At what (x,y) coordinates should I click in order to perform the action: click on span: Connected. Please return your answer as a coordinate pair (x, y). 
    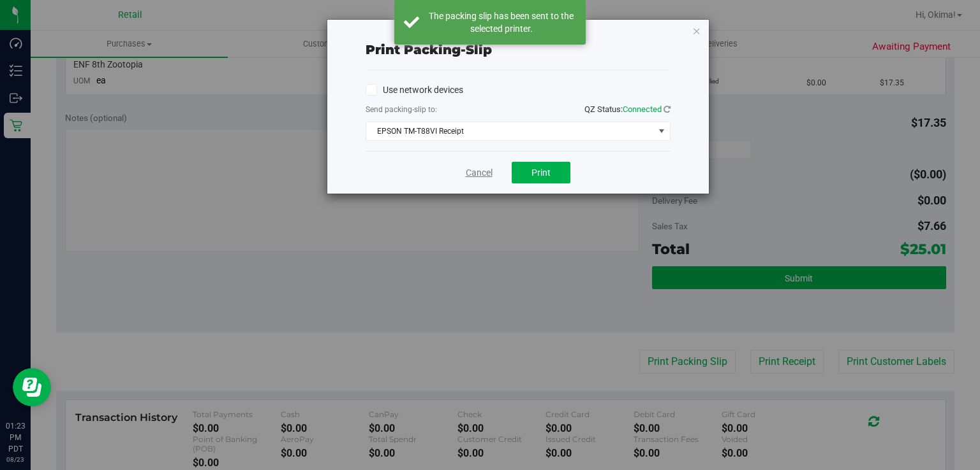
    Looking at the image, I should click on (642, 109).